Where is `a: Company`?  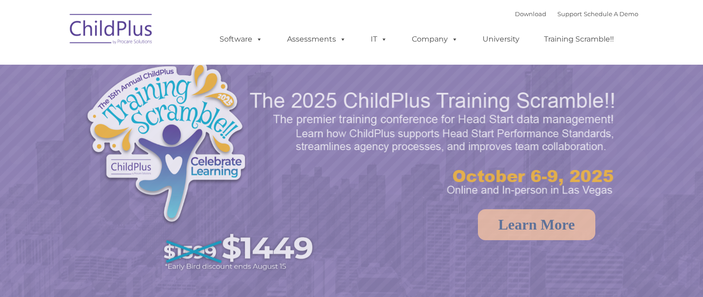
a: Company is located at coordinates (435, 39).